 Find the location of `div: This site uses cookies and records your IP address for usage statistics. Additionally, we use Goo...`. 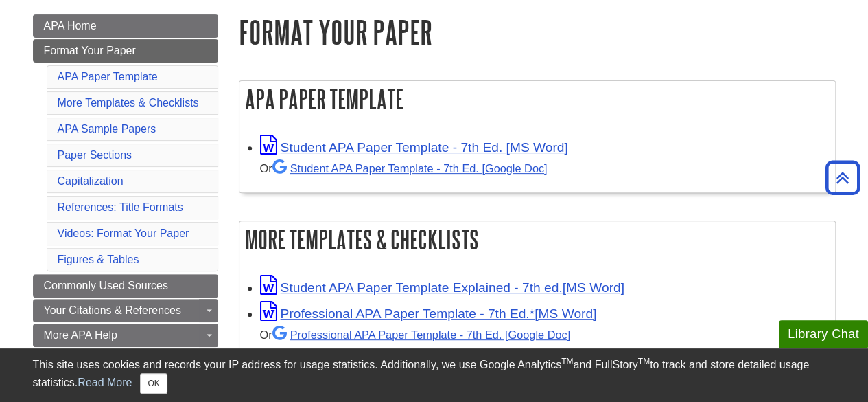

div: This site uses cookies and records your IP address for usage statistics. Additionally, we use Goo... is located at coordinates (434, 375).